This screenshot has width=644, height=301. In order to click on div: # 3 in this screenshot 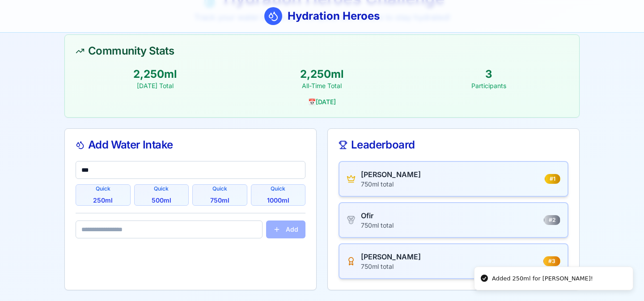, I will do `click(552, 261)`.